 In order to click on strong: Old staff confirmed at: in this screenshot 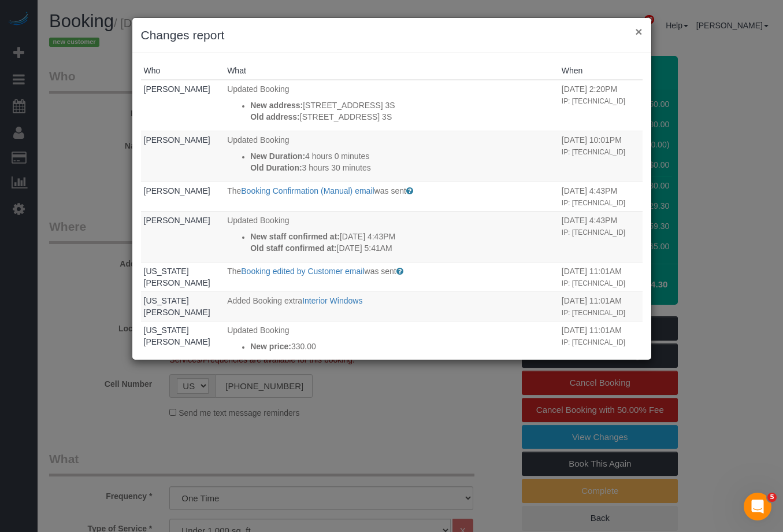, I will do `click(293, 248)`.